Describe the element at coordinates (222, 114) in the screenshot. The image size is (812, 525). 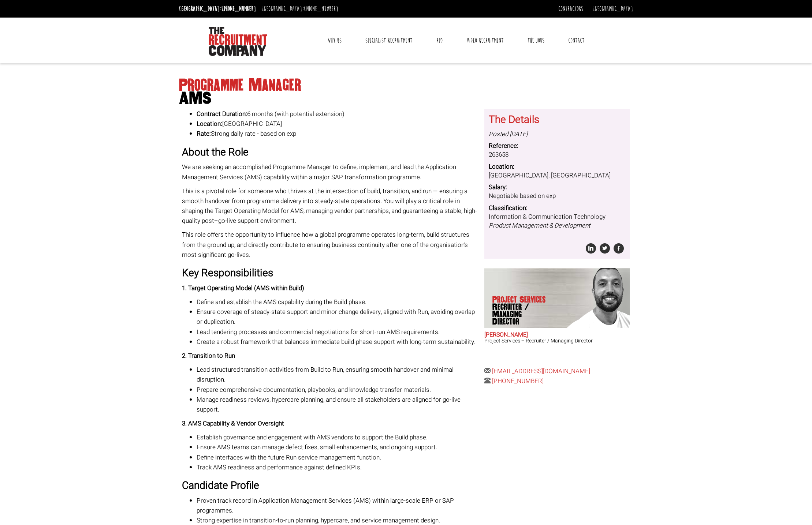
I see `strong: Contract Duration:` at that location.